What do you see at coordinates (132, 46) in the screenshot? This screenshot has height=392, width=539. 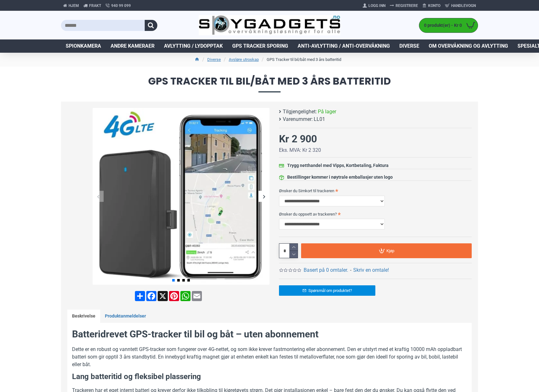 I see `a: Andre kameraer` at bounding box center [132, 46].